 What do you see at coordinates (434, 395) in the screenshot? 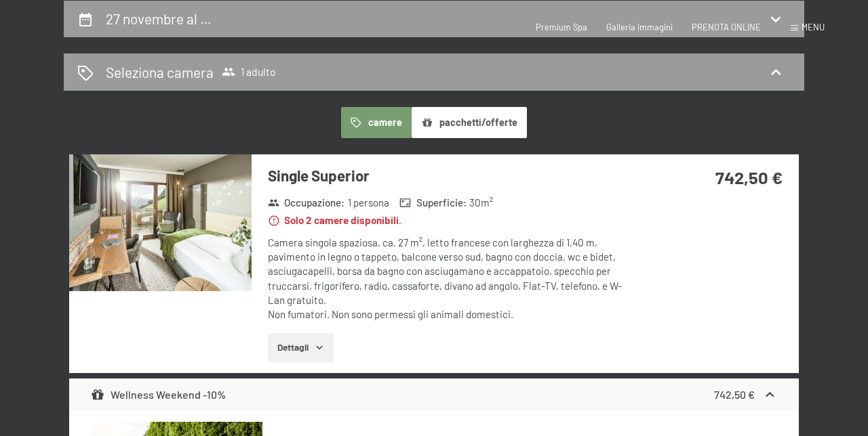
I see `div: Wellness Weekend -10%742,50 €` at bounding box center [434, 395].